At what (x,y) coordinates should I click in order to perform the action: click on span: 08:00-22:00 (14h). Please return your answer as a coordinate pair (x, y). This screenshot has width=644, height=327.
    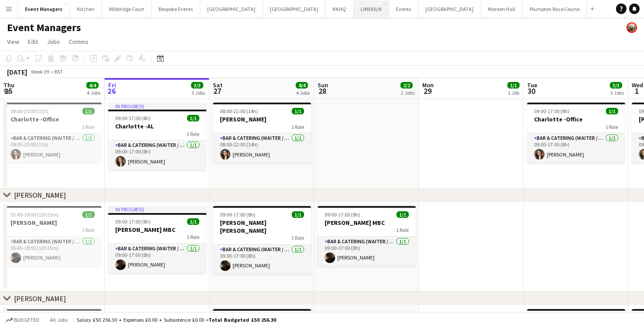
    Looking at the image, I should click on (239, 111).